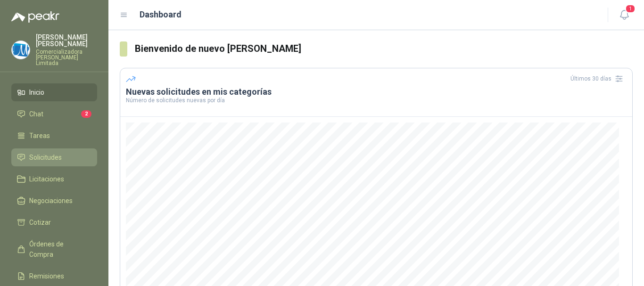 This screenshot has width=644, height=286. I want to click on a: Negociaciones, so click(55, 201).